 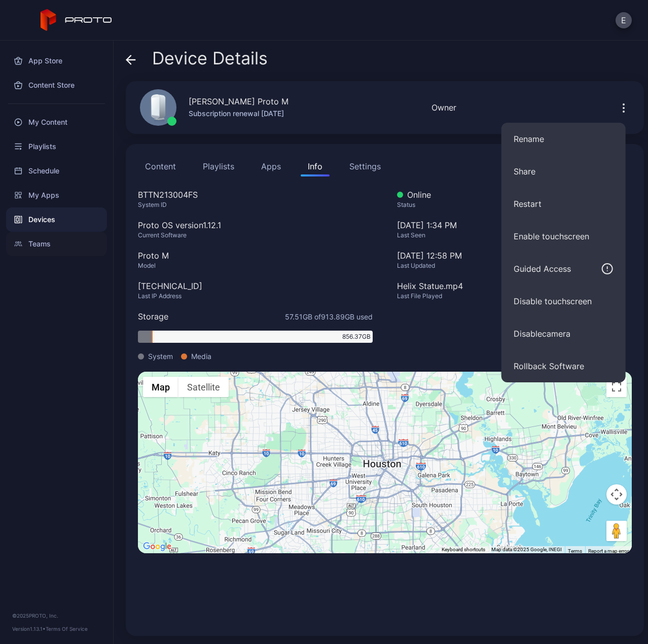 I want to click on div: Status, so click(x=514, y=205).